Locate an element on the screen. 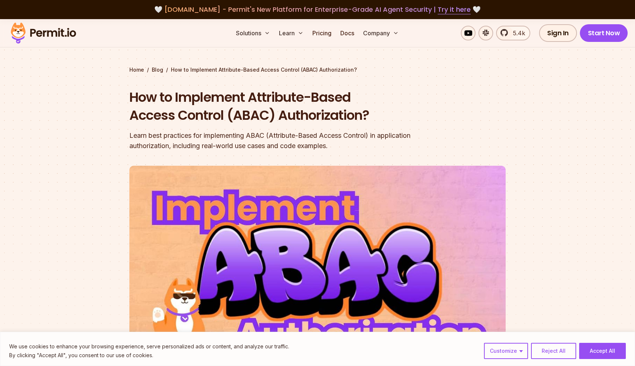 The height and width of the screenshot is (366, 635). span: 5.4k is located at coordinates (517, 33).